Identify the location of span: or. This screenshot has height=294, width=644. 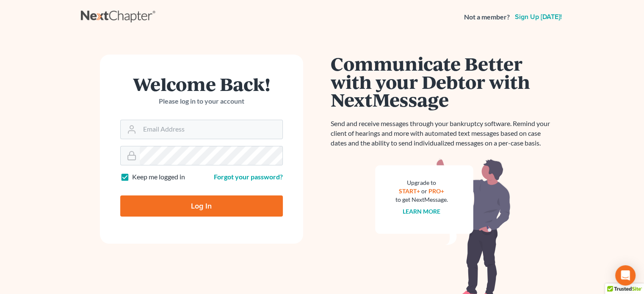
(424, 191).